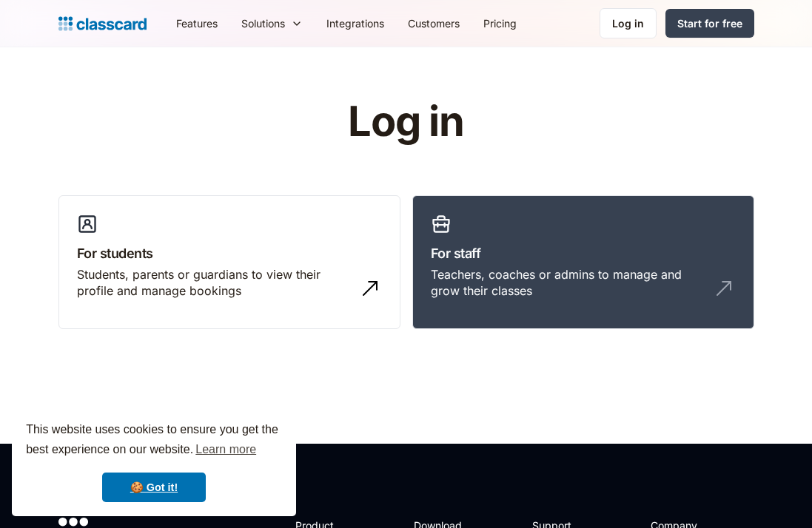  Describe the element at coordinates (500, 23) in the screenshot. I see `a: Pricing` at that location.